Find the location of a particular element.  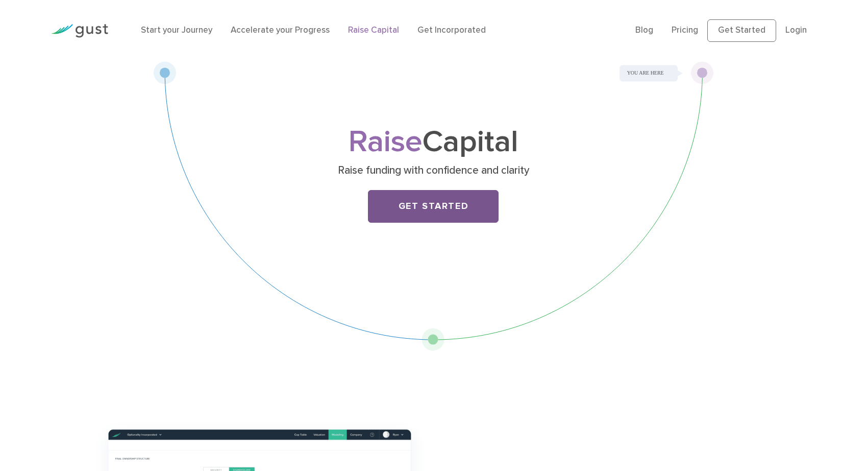

a: Pricing is located at coordinates (685, 30).